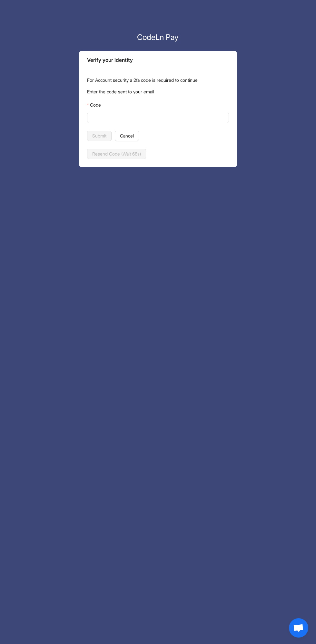  What do you see at coordinates (99, 136) in the screenshot?
I see `button: Submit` at bounding box center [99, 136].